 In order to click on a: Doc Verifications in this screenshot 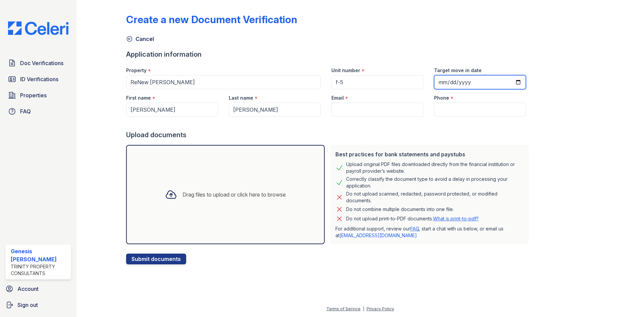, I will do `click(38, 63)`.